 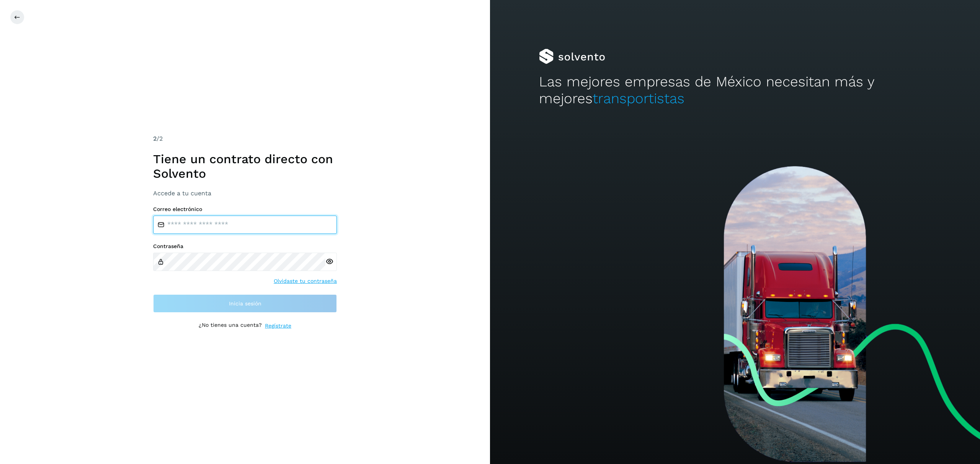 I want to click on div: /2, so click(x=245, y=139).